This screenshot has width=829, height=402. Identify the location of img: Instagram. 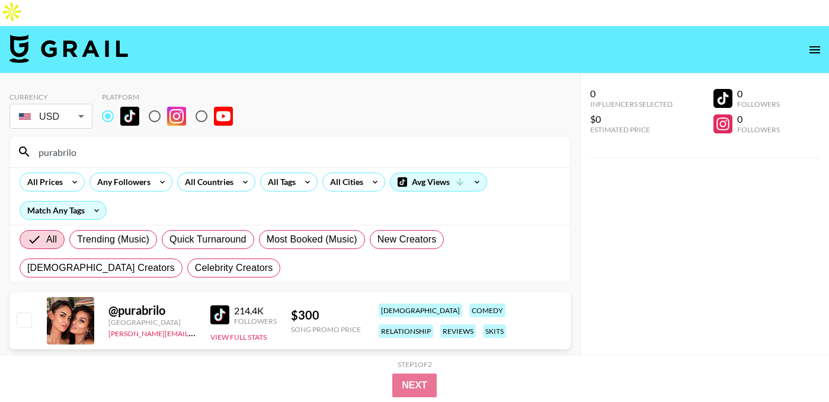
(177, 116).